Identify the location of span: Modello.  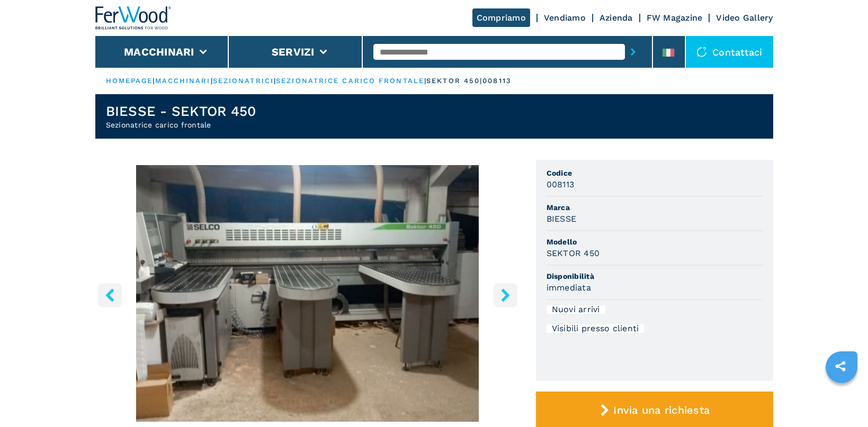
(655, 242).